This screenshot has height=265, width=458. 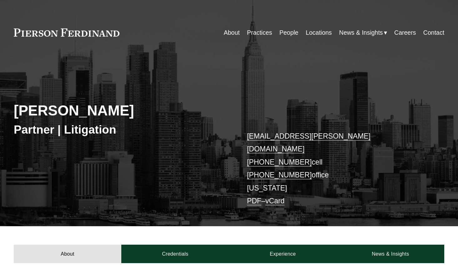 I want to click on a: Credentials, so click(x=175, y=253).